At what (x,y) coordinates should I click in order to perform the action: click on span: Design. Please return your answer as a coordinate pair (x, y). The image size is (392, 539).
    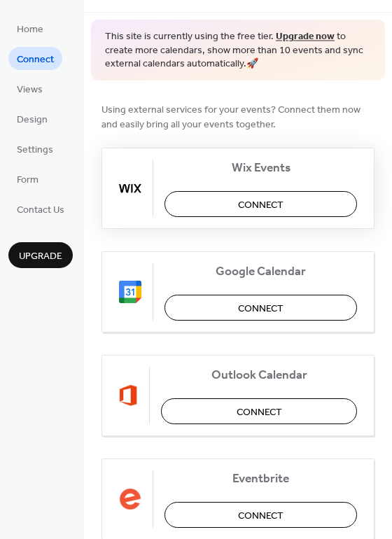
    Looking at the image, I should click on (32, 119).